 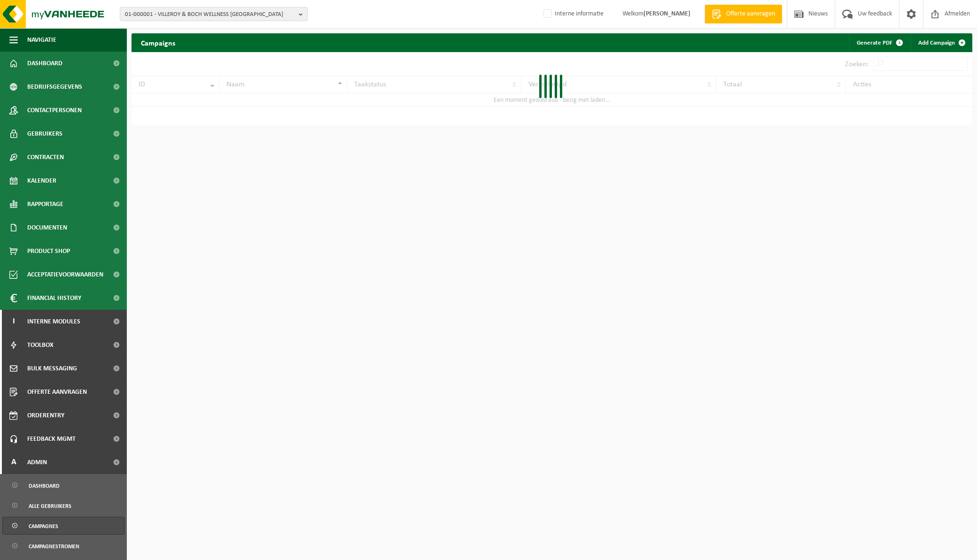 I want to click on span: Financial History, so click(x=54, y=298).